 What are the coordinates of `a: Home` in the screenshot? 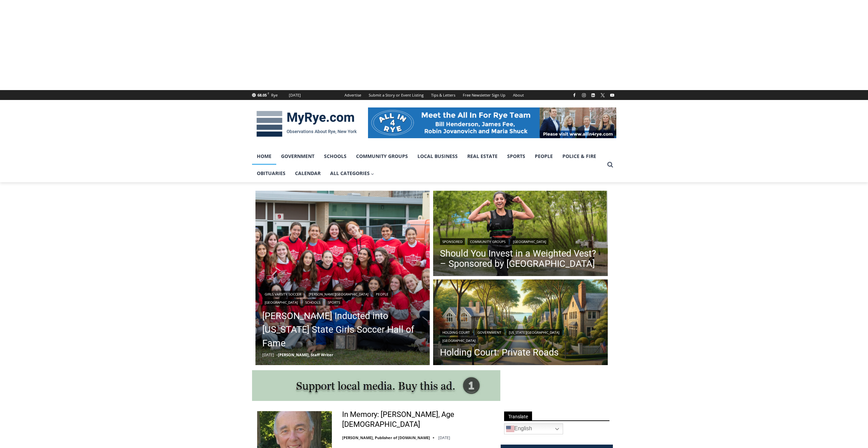 It's located at (264, 156).